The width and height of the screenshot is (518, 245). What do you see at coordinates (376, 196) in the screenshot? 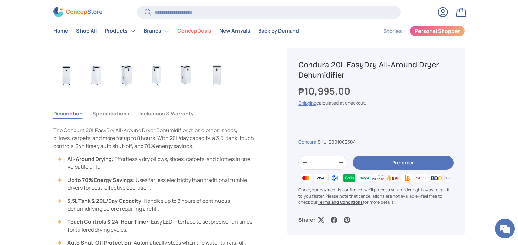
I see `p: Once your payment is confirmed, we'll process your order right away to get it to you faster. Plea...` at bounding box center [376, 196].